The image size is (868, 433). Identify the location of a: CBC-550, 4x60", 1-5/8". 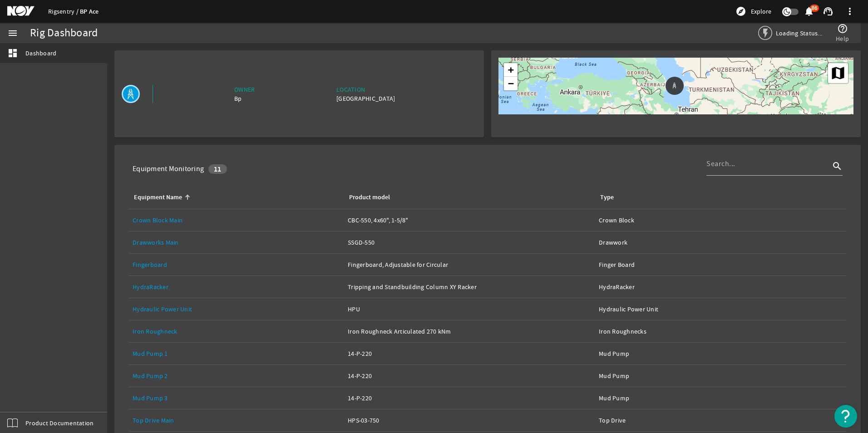
(469, 220).